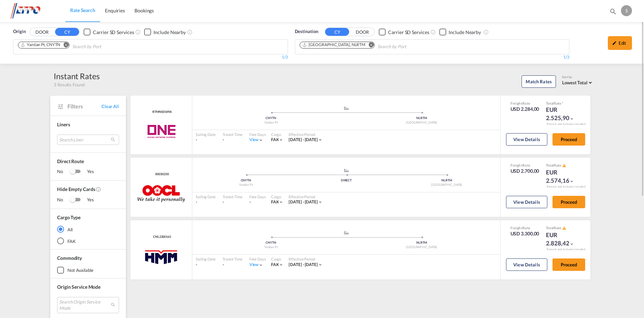  Describe the element at coordinates (578, 82) in the screenshot. I see `md-select: Select: Lowest Total` at that location.